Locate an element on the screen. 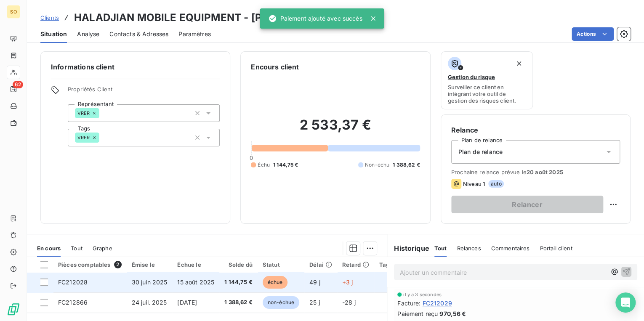  span: 0 is located at coordinates (251, 158).